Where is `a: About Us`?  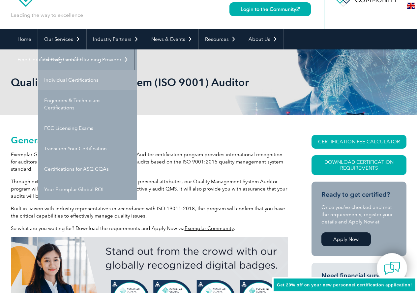
a: About Us is located at coordinates (262, 39).